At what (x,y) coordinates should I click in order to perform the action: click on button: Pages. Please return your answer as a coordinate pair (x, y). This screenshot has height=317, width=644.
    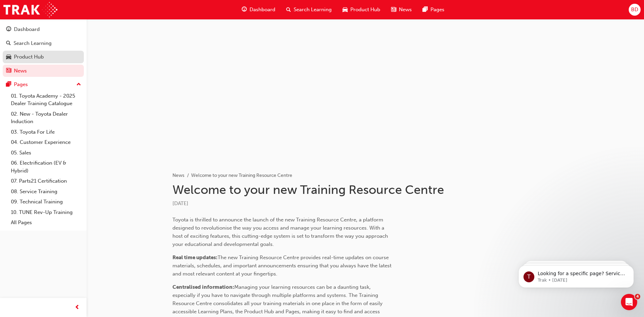
    Looking at the image, I should click on (43, 84).